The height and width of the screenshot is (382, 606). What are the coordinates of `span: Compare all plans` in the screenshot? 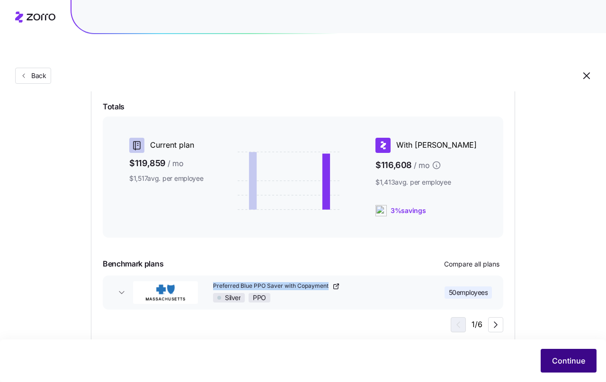 It's located at (471, 264).